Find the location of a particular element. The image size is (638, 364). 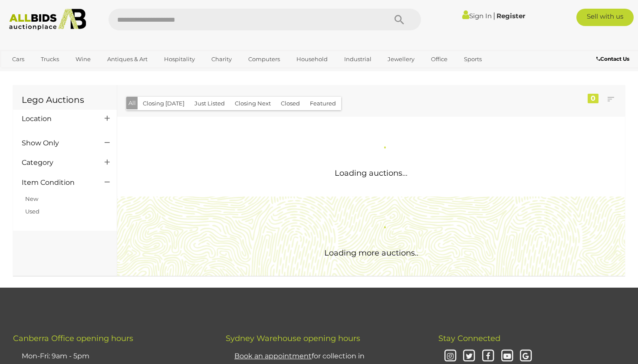

i: Youtube is located at coordinates (507, 356).